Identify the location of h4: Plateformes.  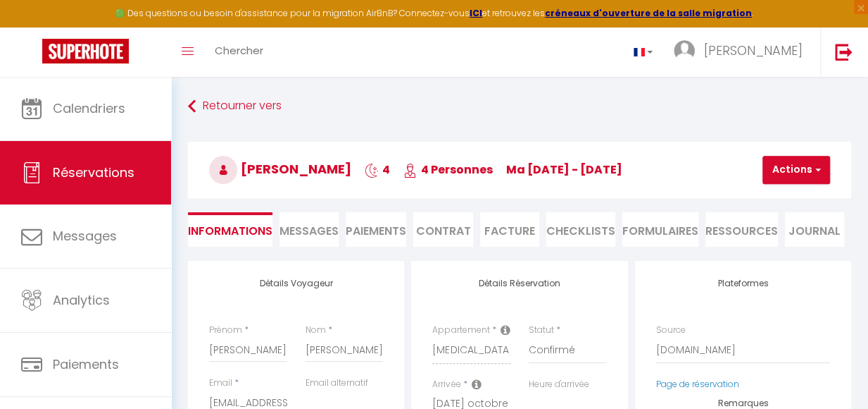
(742, 283).